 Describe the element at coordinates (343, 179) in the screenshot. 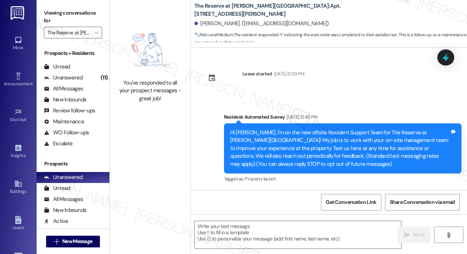

I see `div: Tagged as:` at that location.